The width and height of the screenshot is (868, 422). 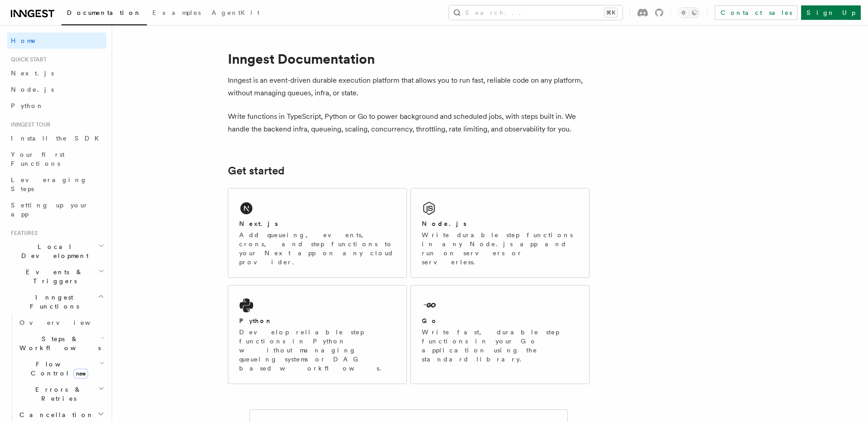 I want to click on h1: Inngest Documentation, so click(x=409, y=59).